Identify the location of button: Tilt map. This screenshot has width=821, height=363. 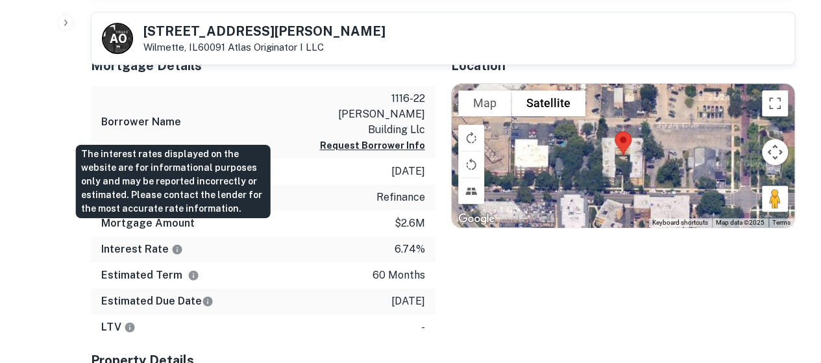
(471, 191).